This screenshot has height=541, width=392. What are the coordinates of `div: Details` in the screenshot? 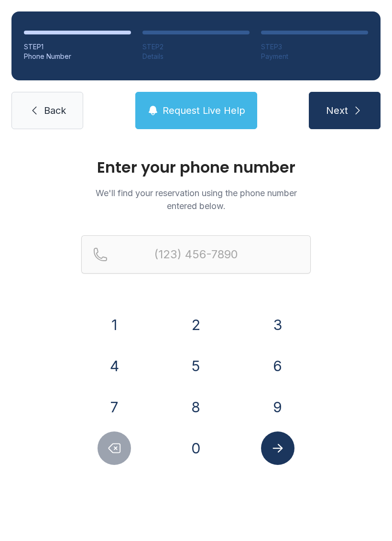 It's located at (196, 57).